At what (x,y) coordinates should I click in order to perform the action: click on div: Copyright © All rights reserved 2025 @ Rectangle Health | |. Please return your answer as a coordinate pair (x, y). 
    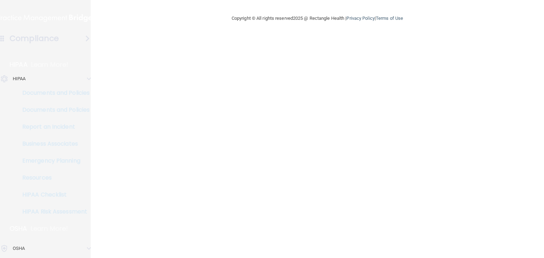
    Looking at the image, I should click on (317, 18).